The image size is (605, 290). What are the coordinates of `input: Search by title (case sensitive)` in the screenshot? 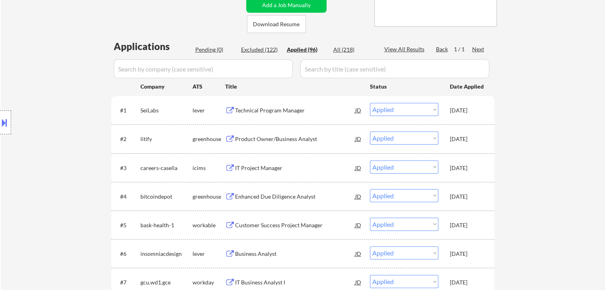 It's located at (394, 69).